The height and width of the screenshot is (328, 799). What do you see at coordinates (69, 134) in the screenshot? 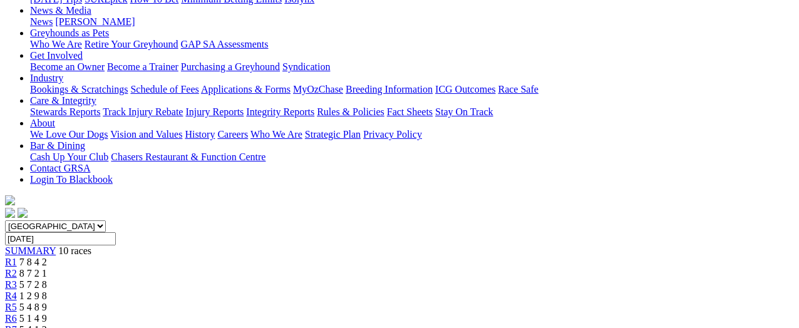
I see `a: We Love Our Dogs` at bounding box center [69, 134].